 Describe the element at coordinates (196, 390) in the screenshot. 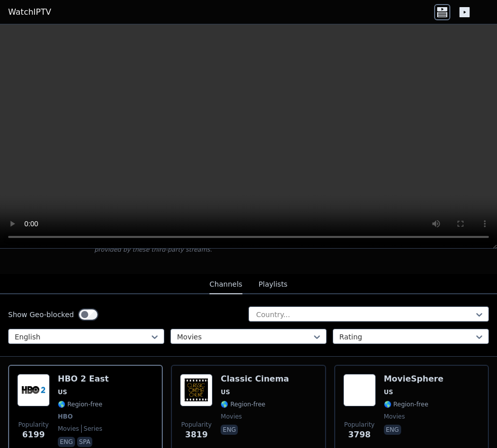

I see `img: Classic Cinema` at that location.